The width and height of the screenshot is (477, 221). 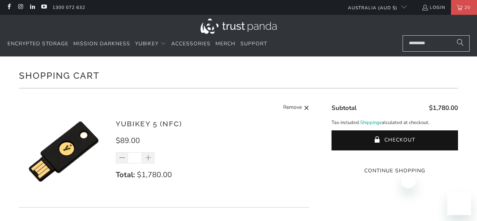 I want to click on a: Mission Darkness, so click(x=102, y=44).